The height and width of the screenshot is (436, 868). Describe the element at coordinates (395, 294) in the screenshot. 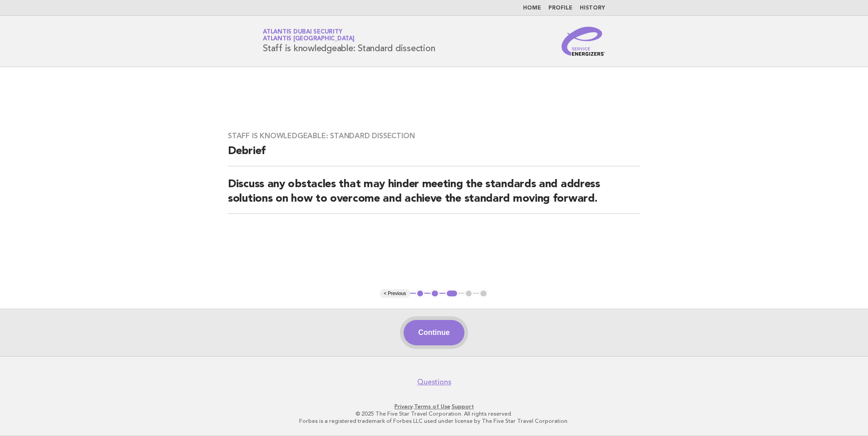

I see `button: < Previous` at that location.